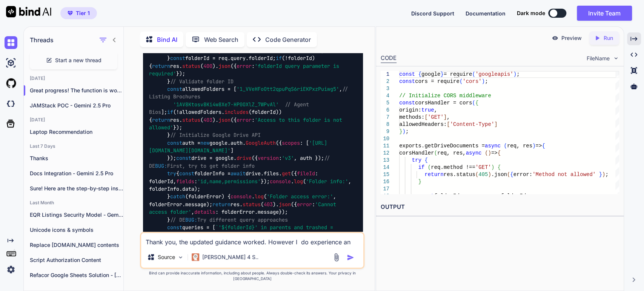 Image resolution: width=644 pixels, height=291 pixels. Describe the element at coordinates (437, 81) in the screenshot. I see `span: cors = require` at that location.